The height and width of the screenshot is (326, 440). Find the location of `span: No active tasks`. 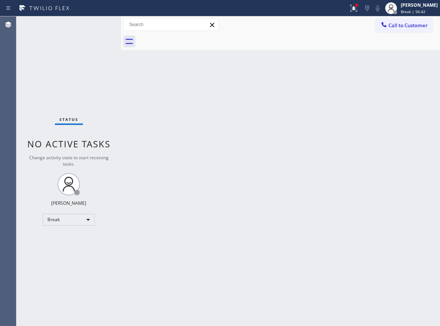

span: No active tasks is located at coordinates (69, 144).